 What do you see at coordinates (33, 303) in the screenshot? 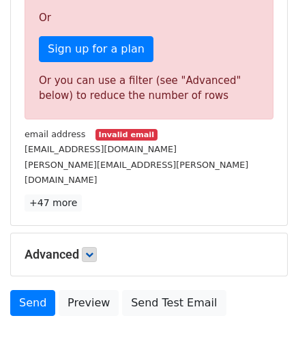
I see `a: Send` at bounding box center [33, 303].